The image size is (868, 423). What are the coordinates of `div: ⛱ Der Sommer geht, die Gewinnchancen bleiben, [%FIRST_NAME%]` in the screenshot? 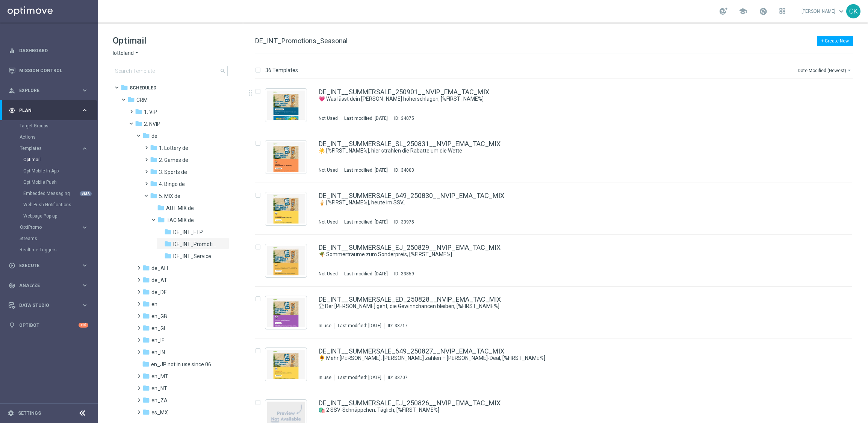 It's located at (569, 306).